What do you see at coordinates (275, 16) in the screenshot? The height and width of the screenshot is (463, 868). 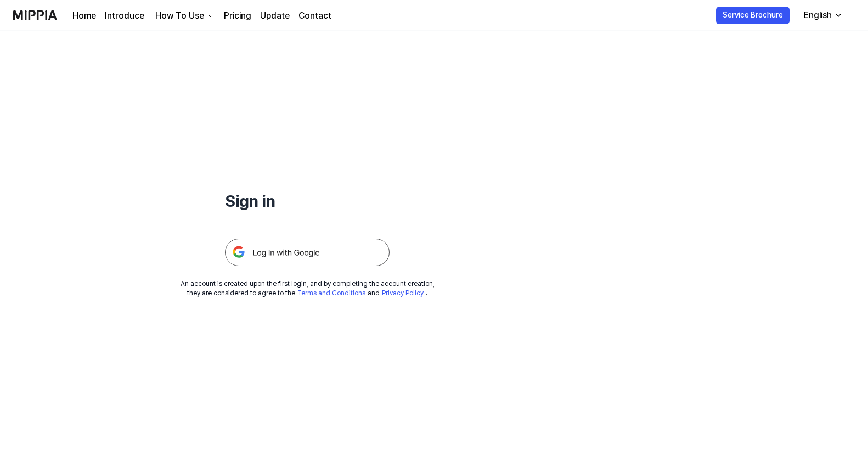 I see `a: Update` at bounding box center [275, 16].